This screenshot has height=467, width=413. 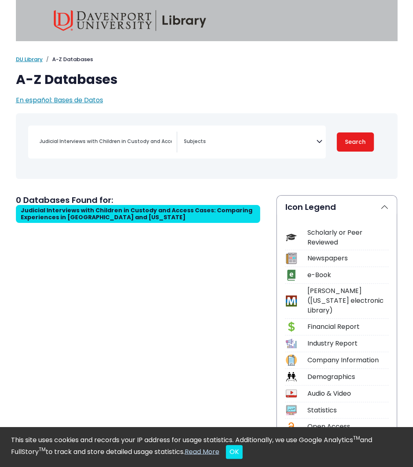 What do you see at coordinates (291, 237) in the screenshot?
I see `img: Icon Scholarly or Peer Reviewed` at bounding box center [291, 237].